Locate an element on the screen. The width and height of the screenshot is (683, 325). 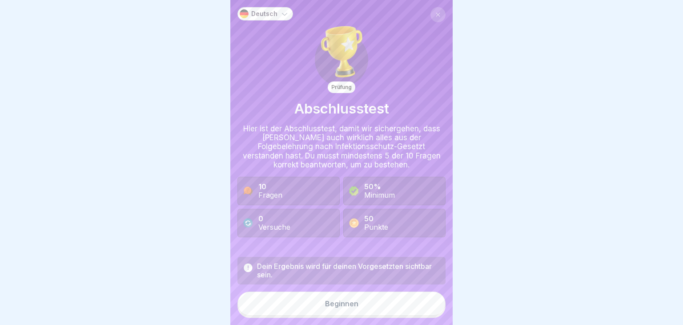
img: de.svg is located at coordinates (244, 14).